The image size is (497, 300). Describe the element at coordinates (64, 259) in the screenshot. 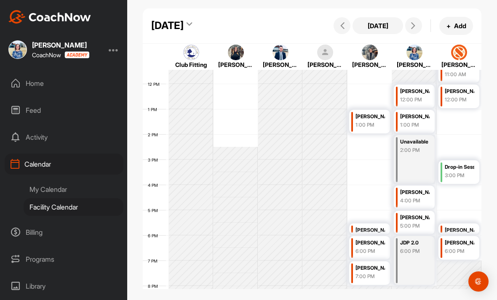

I see `div: Programs` at that location.